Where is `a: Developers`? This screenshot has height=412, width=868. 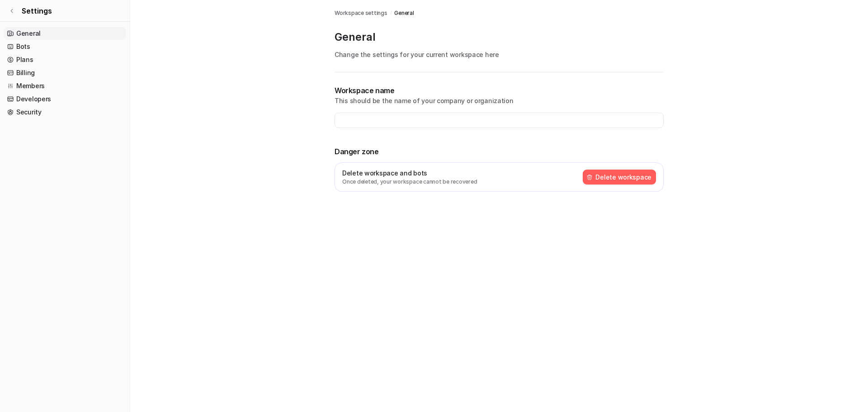 a: Developers is located at coordinates (65, 99).